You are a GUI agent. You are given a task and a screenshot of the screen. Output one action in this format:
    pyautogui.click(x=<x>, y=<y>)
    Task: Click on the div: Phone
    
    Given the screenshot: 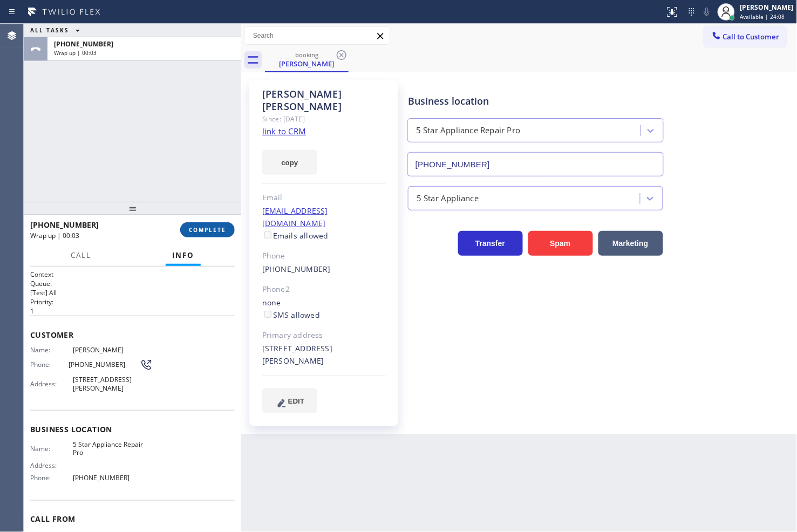 What is the action you would take?
    pyautogui.click(x=324, y=256)
    